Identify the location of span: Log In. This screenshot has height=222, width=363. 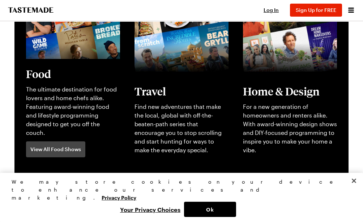
(271, 10).